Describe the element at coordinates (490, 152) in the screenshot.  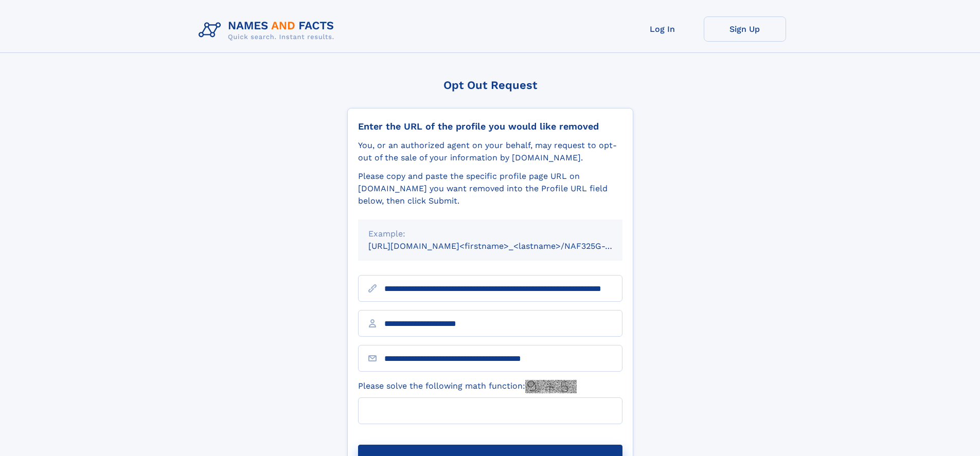
I see `div: You, or an authorized agent on your behalf, may request to opt-out of the sale of your informatio...` at that location.